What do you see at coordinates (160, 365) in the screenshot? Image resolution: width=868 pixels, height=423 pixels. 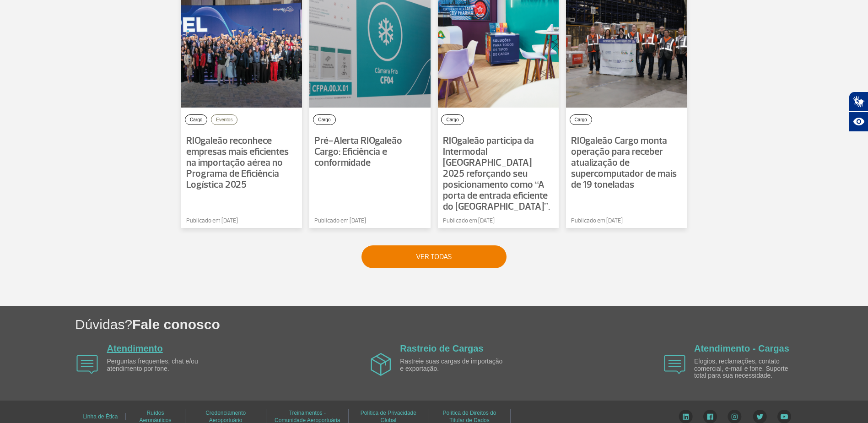 I see `p: Perguntas frequentes, chat e/ou atendimento por fone.` at bounding box center [160, 365].